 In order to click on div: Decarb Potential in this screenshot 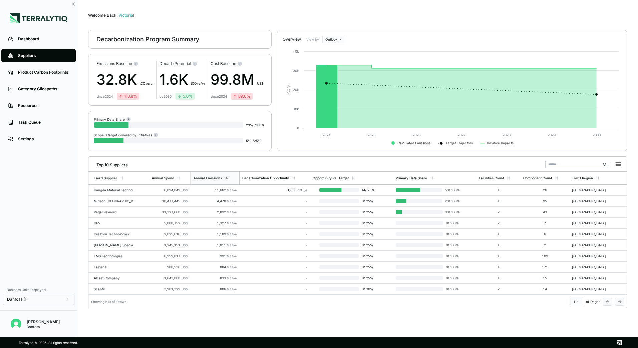, I will do `click(182, 64)`.